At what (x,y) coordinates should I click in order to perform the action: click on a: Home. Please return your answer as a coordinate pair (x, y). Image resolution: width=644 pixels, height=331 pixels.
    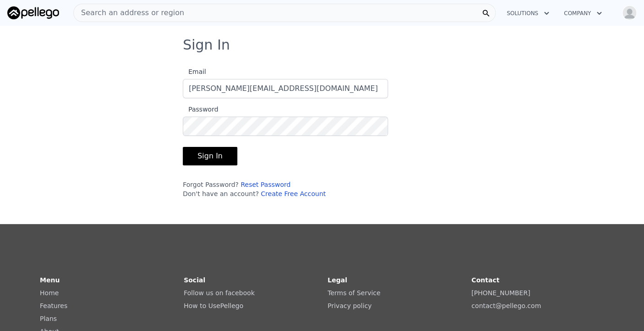
    Looking at the image, I should click on (49, 293).